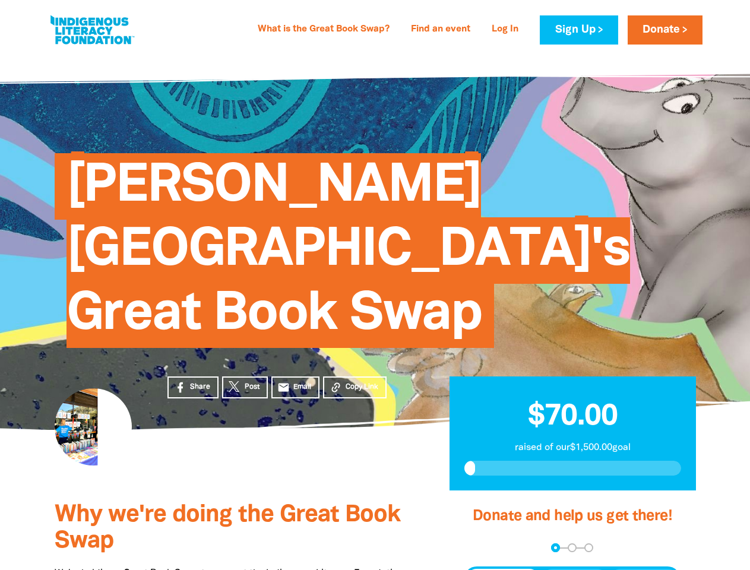 This screenshot has height=570, width=750. What do you see at coordinates (572, 548) in the screenshot?
I see `button: Navigate to step 2 of 3 to enter your details` at bounding box center [572, 548].